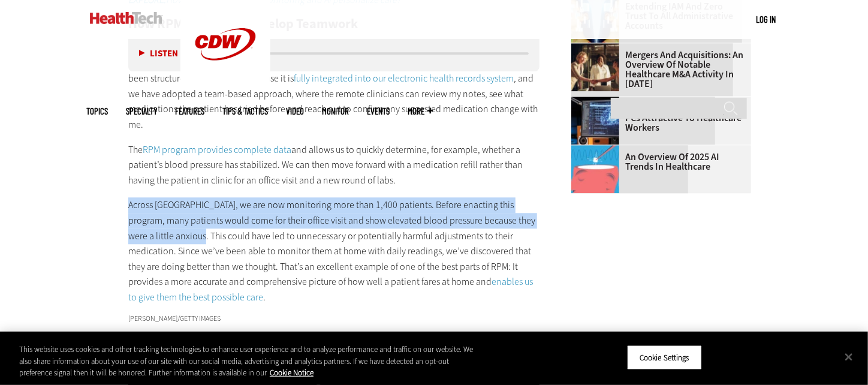  Describe the element at coordinates (849, 357) in the screenshot. I see `button: Close` at that location.